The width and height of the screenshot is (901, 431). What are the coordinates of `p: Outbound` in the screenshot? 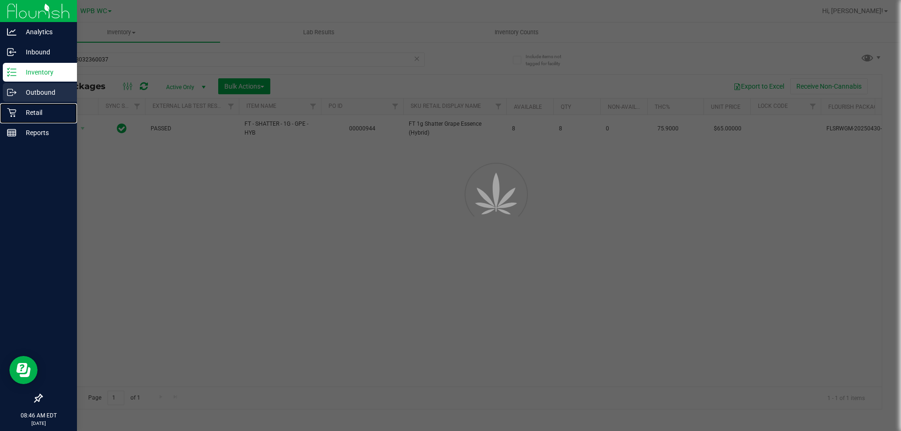 It's located at (45, 92).